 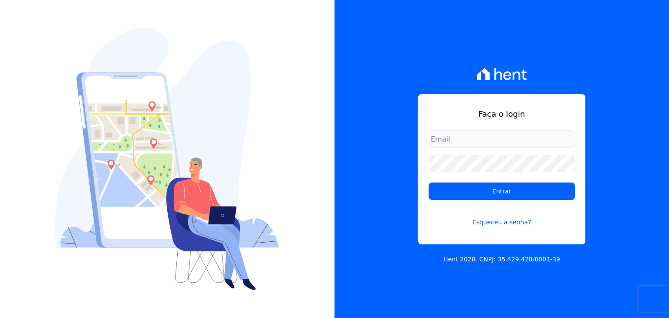 What do you see at coordinates (167, 159) in the screenshot?
I see `img: Login` at bounding box center [167, 159].